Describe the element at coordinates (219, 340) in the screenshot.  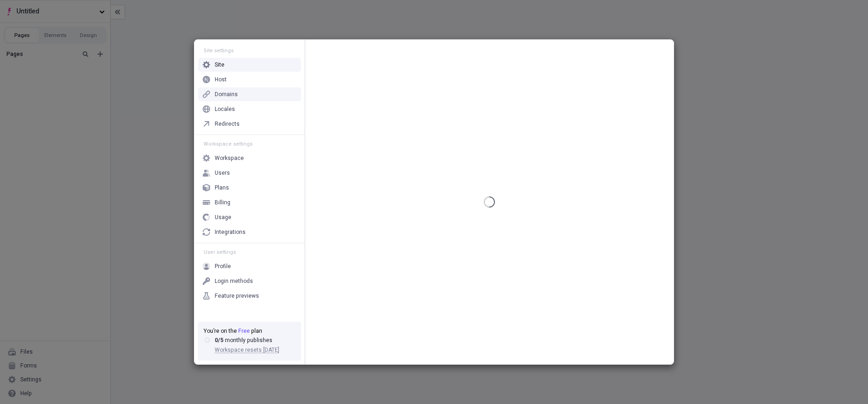
I see `span: 0 / 5` at that location.